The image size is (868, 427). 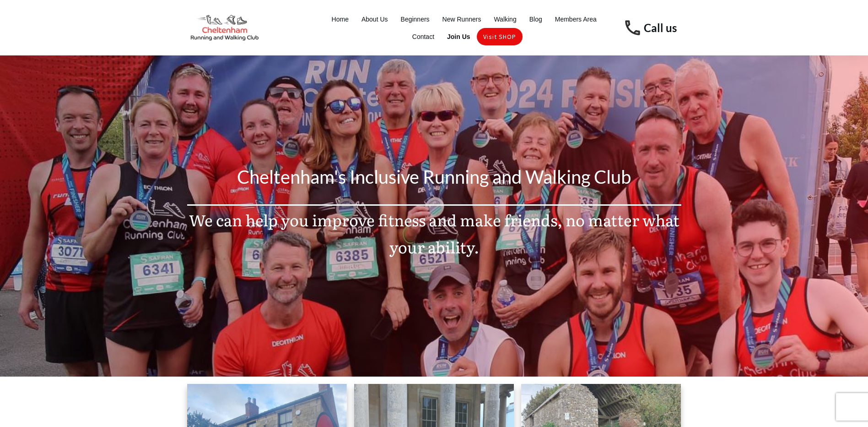 I want to click on p: We can help you improve fitness and make friends, no matter what your ability., so click(x=434, y=239).